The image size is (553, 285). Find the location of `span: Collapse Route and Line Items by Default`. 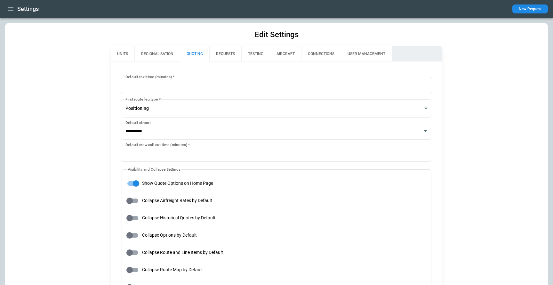

span: Collapse Route and Line Items by Default is located at coordinates (182, 252).